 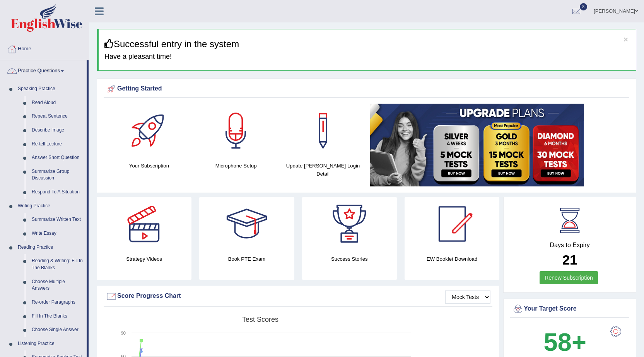 I want to click on a: Read Aloud, so click(x=58, y=103).